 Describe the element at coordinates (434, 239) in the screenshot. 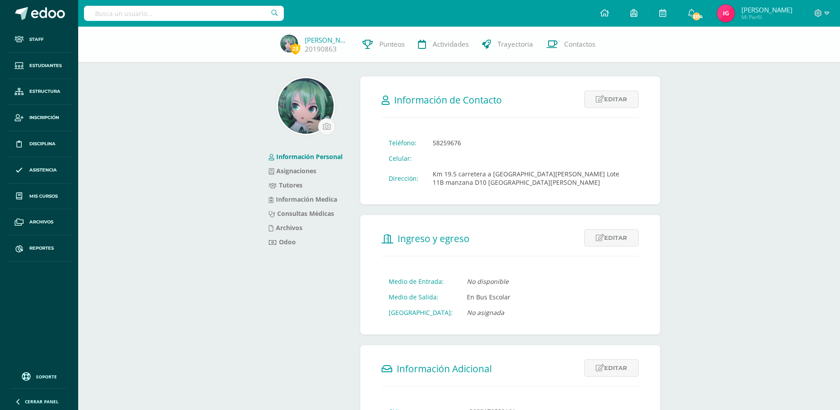

I see `span: Ingreso y egreso` at that location.